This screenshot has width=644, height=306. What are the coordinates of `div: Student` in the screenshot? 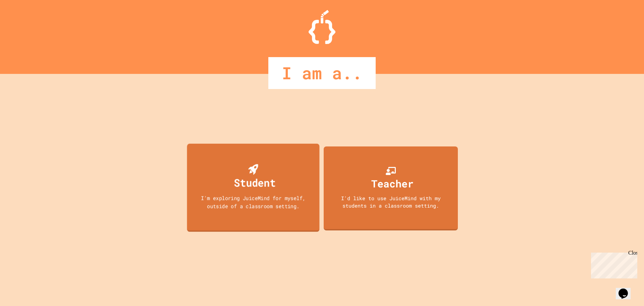 It's located at (255, 182).